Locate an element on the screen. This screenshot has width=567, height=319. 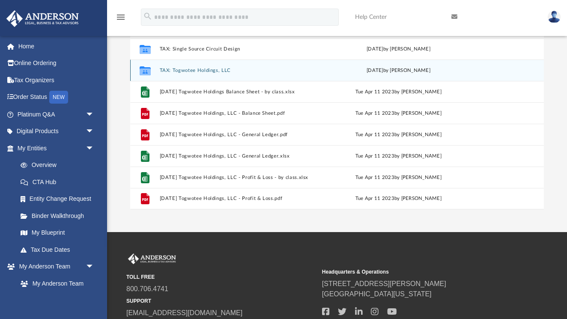
a: My Anderson Teamarrow_drop_down is located at coordinates (54, 267).